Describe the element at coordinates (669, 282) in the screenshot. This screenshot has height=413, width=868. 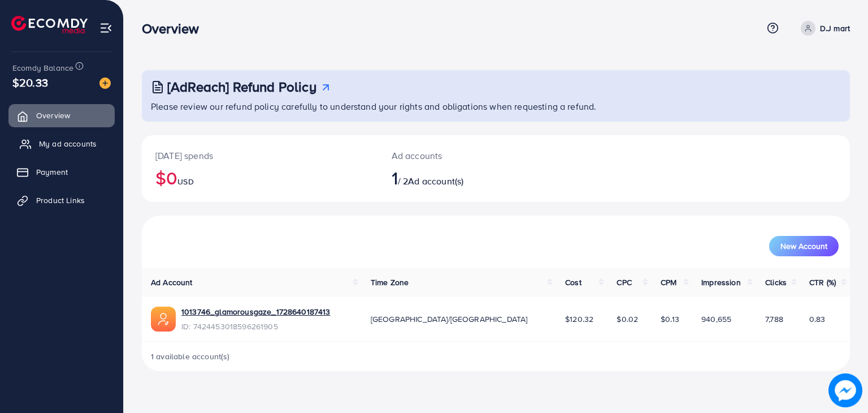
I see `span: CPM` at that location.